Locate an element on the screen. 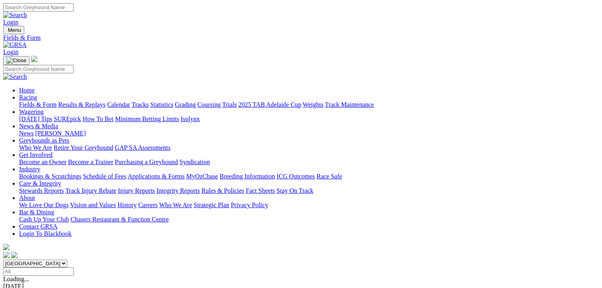 Image resolution: width=602 pixels, height=288 pixels. img: GRSA is located at coordinates (15, 45).